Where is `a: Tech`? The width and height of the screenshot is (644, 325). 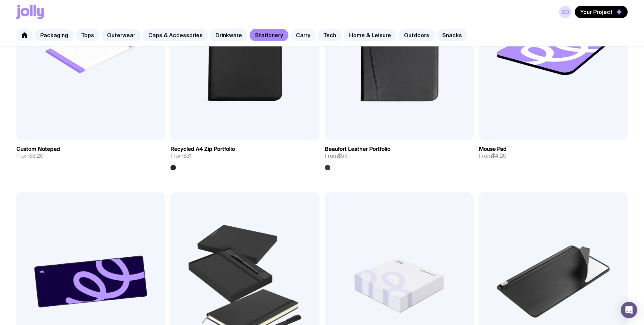 a: Tech is located at coordinates (329, 35).